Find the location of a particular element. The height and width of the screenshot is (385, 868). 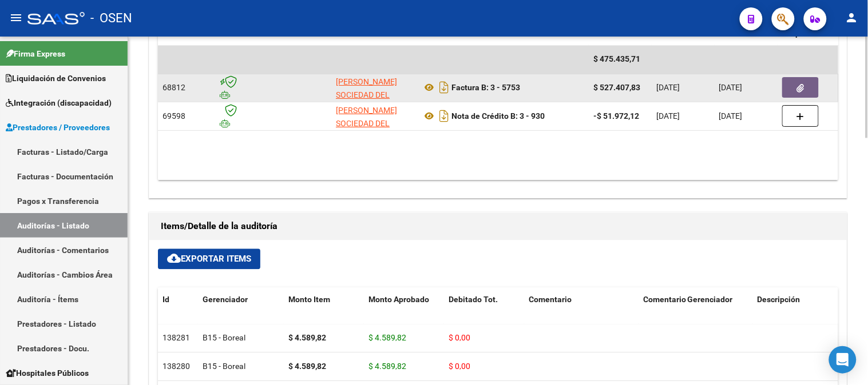

span: Doc Respaldatoria is located at coordinates (808, 27).